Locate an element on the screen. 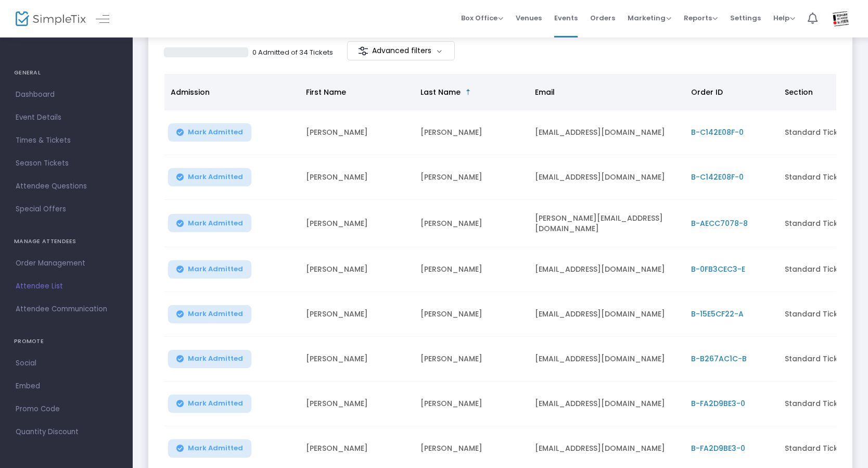  span: Special Offers is located at coordinates (66, 209).